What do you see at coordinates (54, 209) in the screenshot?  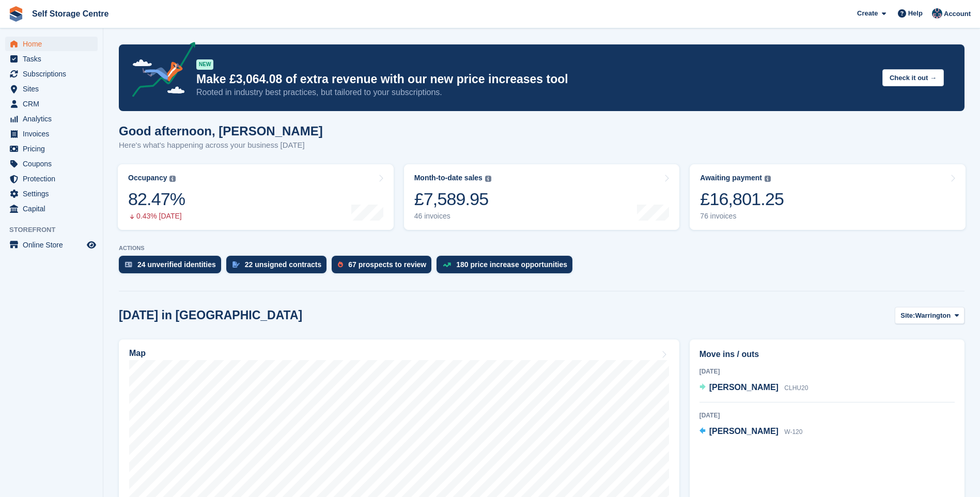 I see `span: Capital` at bounding box center [54, 209].